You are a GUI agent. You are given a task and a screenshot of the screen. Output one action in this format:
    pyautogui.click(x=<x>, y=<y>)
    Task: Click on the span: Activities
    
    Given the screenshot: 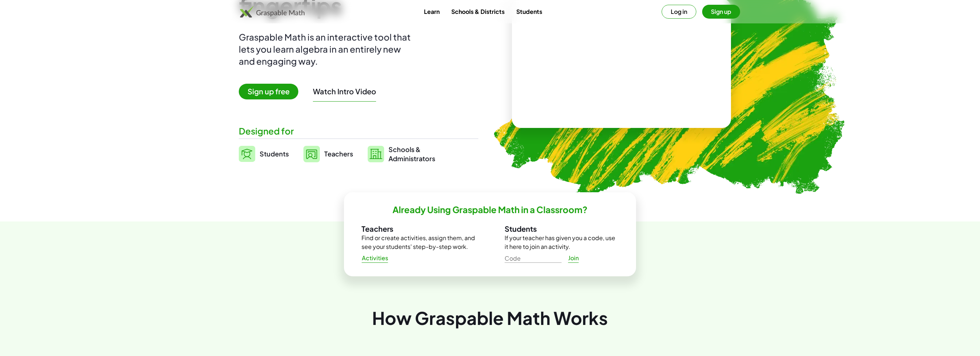 What is the action you would take?
    pyautogui.click(x=374, y=258)
    